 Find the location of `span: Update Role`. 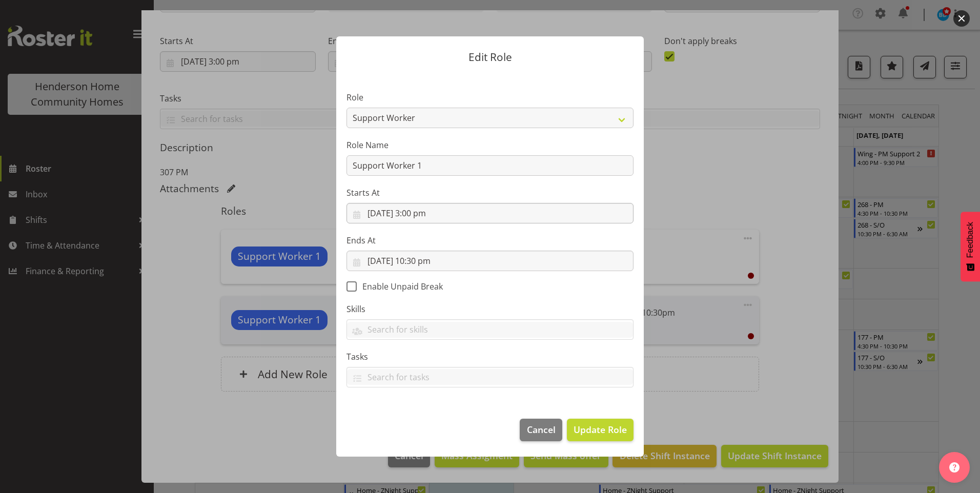

span: Update Role is located at coordinates (600, 430).